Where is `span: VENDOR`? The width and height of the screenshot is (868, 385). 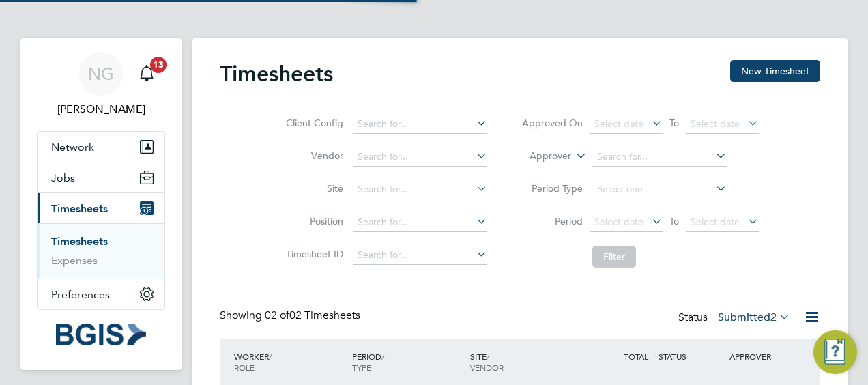 span: VENDOR is located at coordinates (487, 367).